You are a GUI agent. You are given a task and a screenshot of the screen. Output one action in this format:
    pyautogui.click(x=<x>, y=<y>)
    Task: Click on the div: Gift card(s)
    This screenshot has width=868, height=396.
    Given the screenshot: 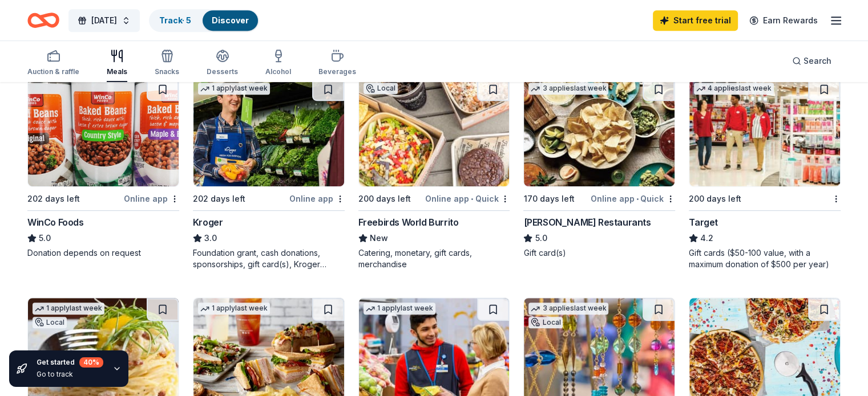 What is the action you would take?
    pyautogui.click(x=599, y=253)
    